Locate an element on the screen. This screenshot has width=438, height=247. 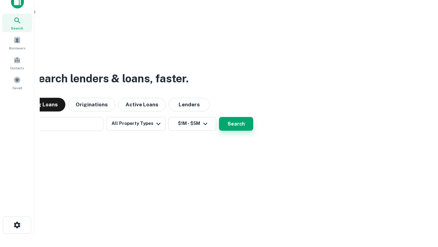
h3: Search lenders & loans, faster. is located at coordinates (110, 78).